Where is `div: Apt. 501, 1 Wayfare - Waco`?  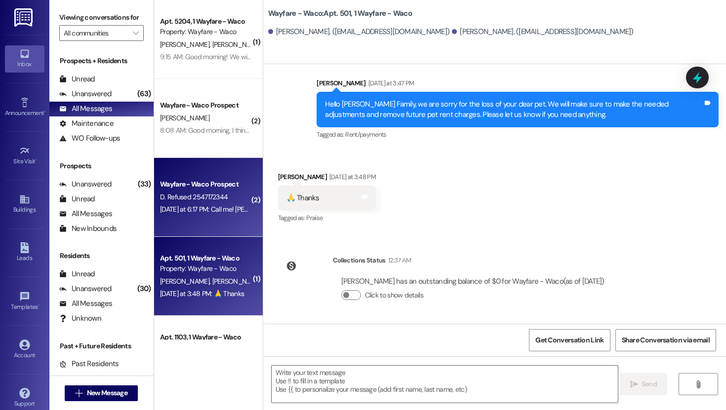 div: Apt. 501, 1 Wayfare - Waco is located at coordinates (205, 258).